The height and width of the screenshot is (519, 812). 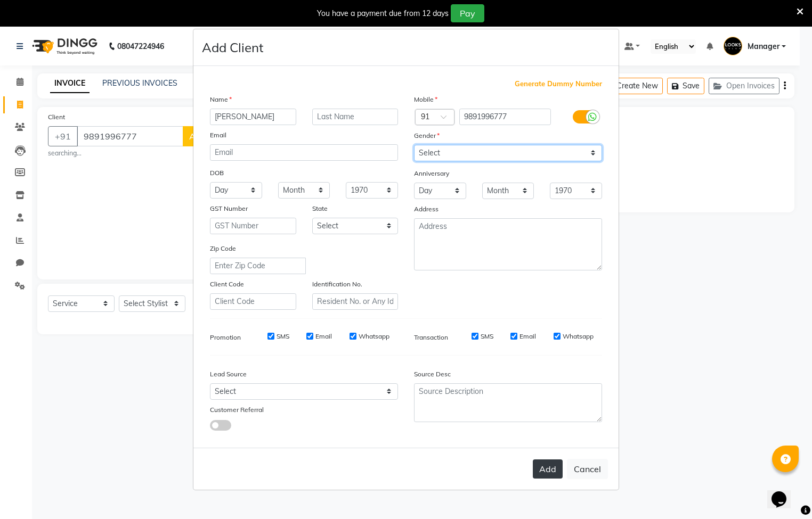 I want to click on input: Resident No. or Any Id, so click(x=355, y=301).